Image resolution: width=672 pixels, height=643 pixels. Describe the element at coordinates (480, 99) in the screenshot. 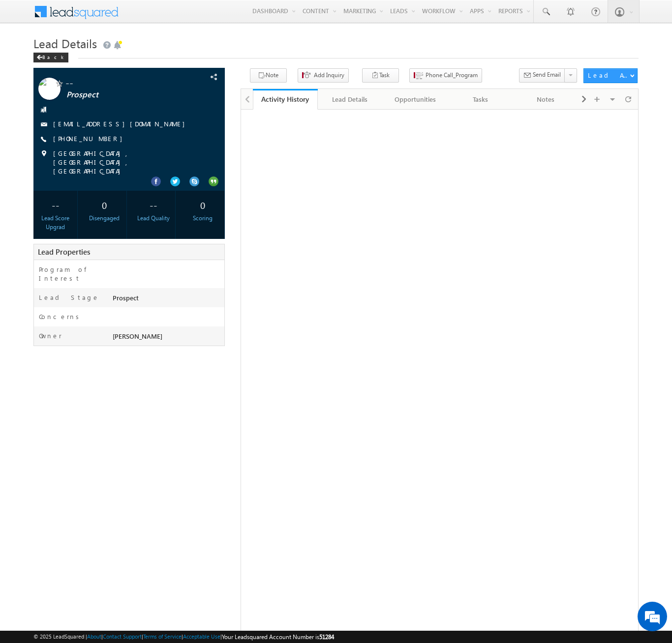

I see `div: Tasks` at that location.